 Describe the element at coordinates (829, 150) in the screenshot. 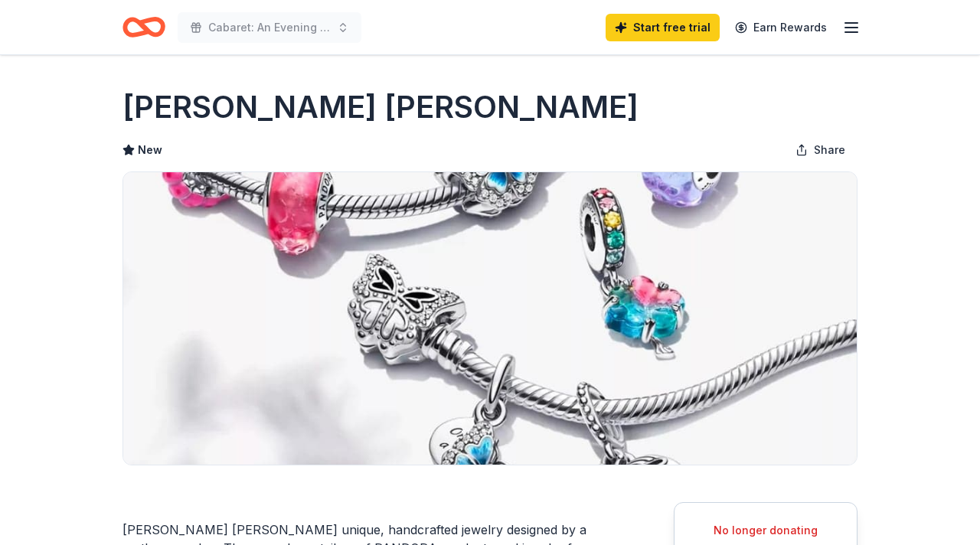

I see `span: Share` at that location.